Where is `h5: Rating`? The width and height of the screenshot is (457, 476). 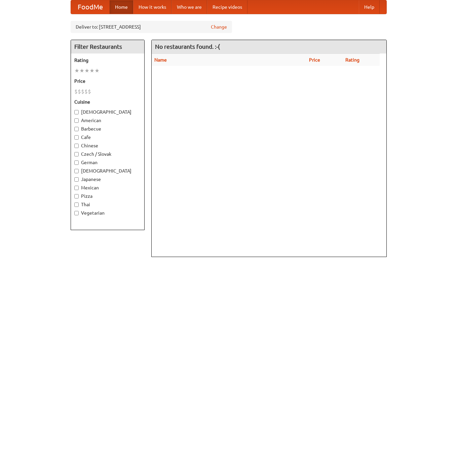 h5: Rating is located at coordinates (108, 60).